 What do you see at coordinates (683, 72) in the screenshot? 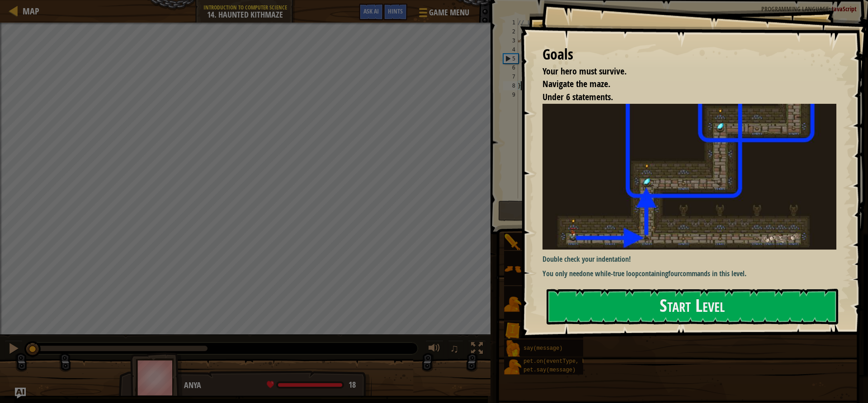
I see `li: Your hero must survive.` at bounding box center [683, 72].